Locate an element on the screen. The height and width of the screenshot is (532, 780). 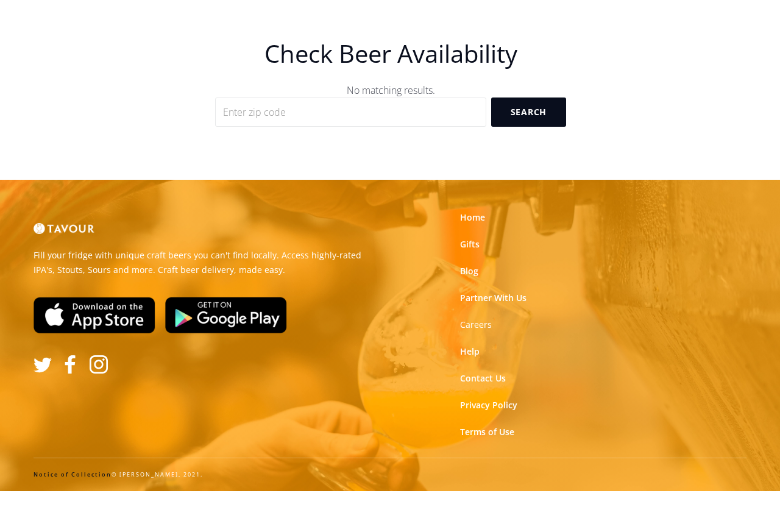
h1: Check Beer Availability is located at coordinates (391, 54).